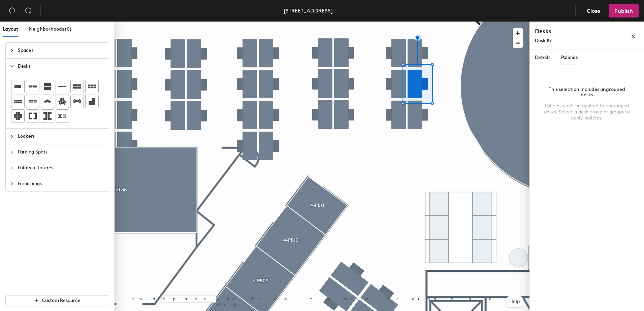 This screenshot has width=644, height=311. What do you see at coordinates (572, 31) in the screenshot?
I see `h4: Desks` at bounding box center [572, 31].